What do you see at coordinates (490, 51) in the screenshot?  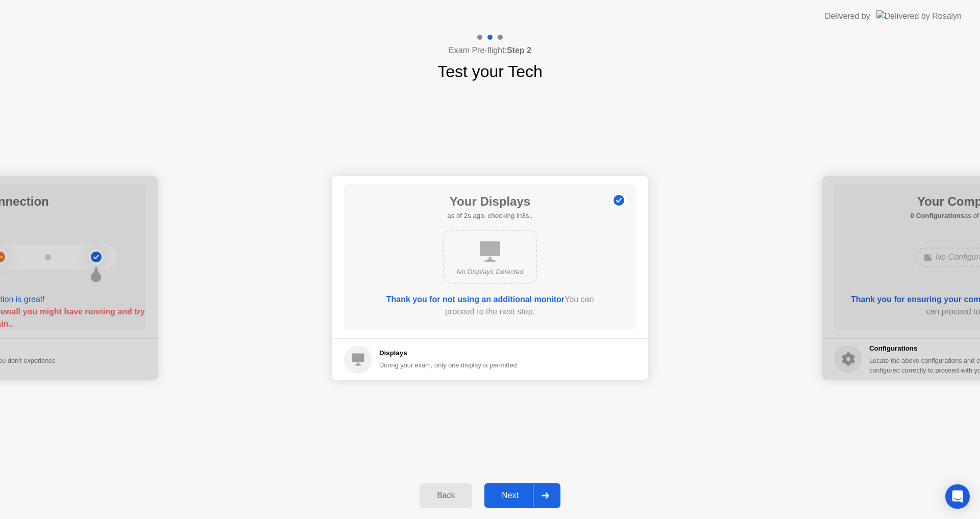 I see `h4: Exam Pre-flight:` at bounding box center [490, 51].